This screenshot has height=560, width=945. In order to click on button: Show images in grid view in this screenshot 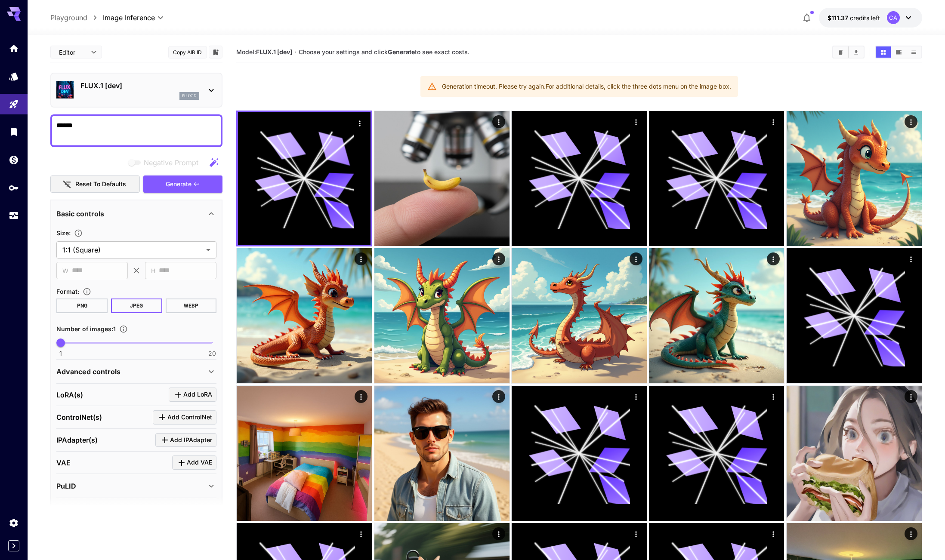, I will do `click(883, 52)`.